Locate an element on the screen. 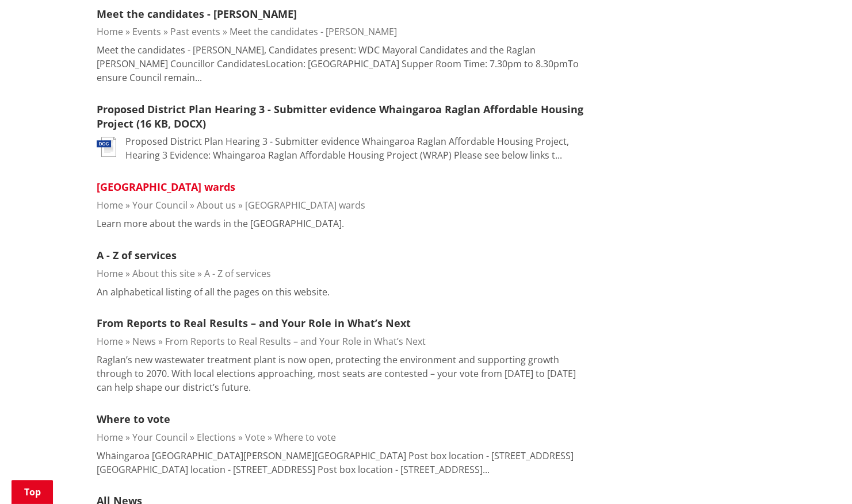 This screenshot has width=852, height=504. a: Events is located at coordinates (147, 32).